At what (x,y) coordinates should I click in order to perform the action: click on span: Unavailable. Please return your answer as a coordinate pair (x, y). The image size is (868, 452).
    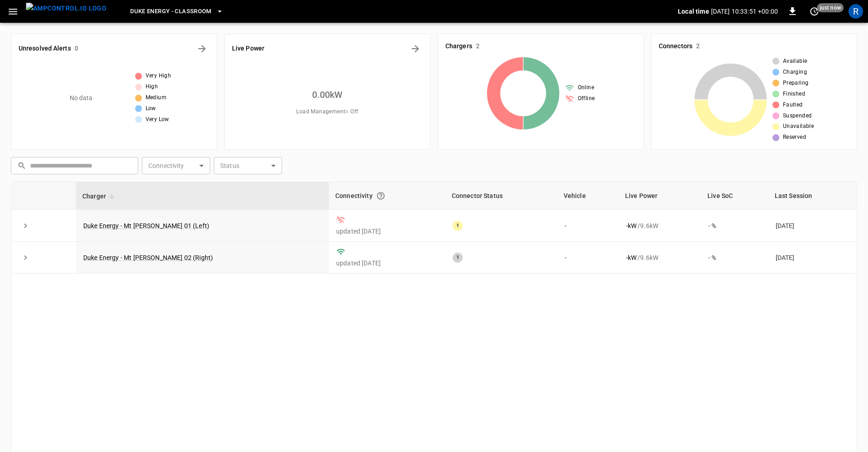
    Looking at the image, I should click on (798, 127).